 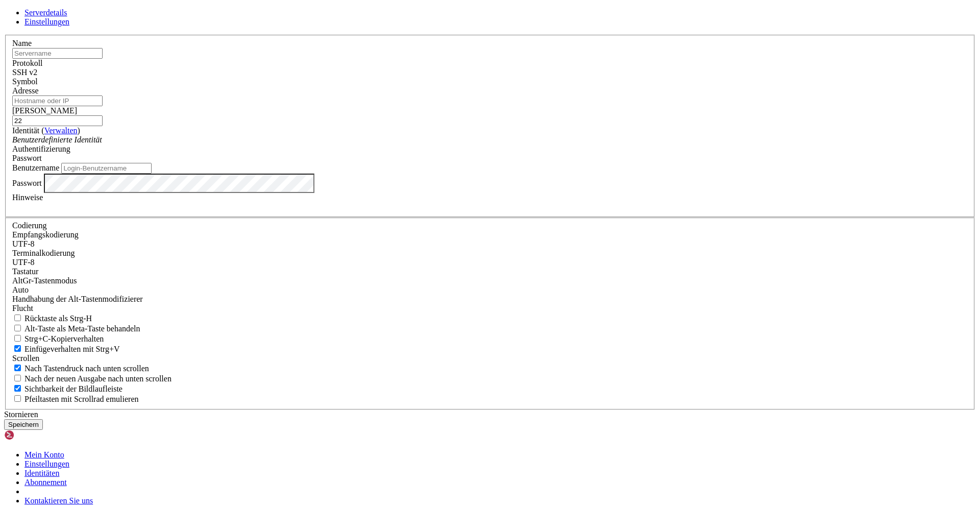 I want to click on font: Codierung, so click(x=30, y=225).